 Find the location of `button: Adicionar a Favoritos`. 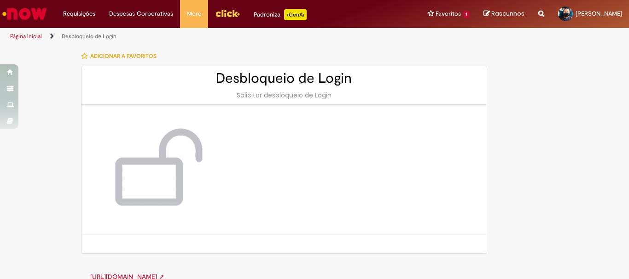

button: Adicionar a Favoritos is located at coordinates (121, 56).